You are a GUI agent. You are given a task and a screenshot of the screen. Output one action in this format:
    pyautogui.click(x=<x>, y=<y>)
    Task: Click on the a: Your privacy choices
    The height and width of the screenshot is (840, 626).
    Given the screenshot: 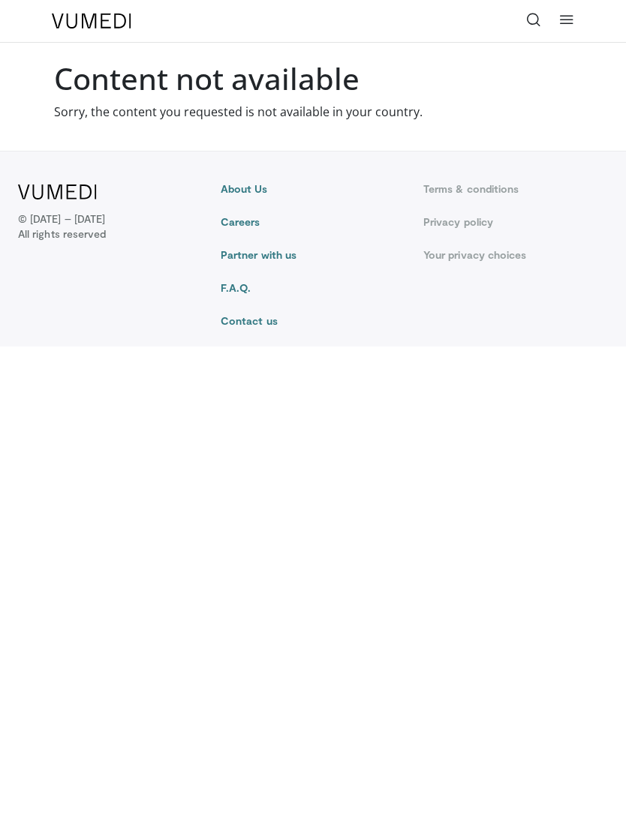 What is the action you would take?
    pyautogui.click(x=516, y=255)
    